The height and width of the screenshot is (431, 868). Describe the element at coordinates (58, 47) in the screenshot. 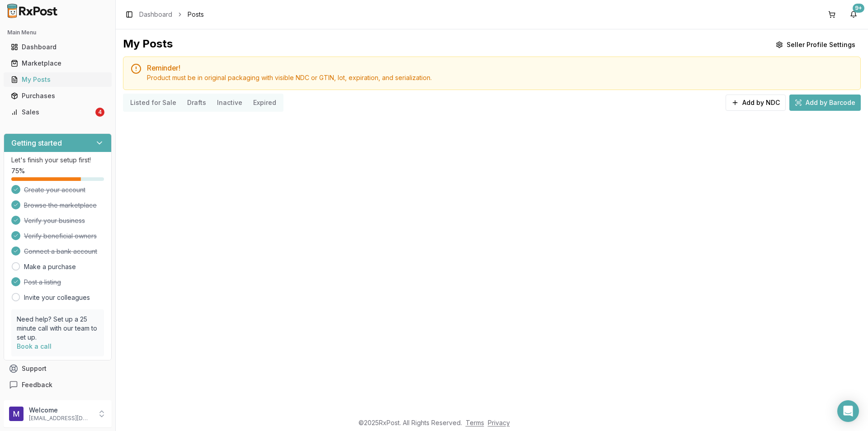

I see `button: Dashboard` at that location.